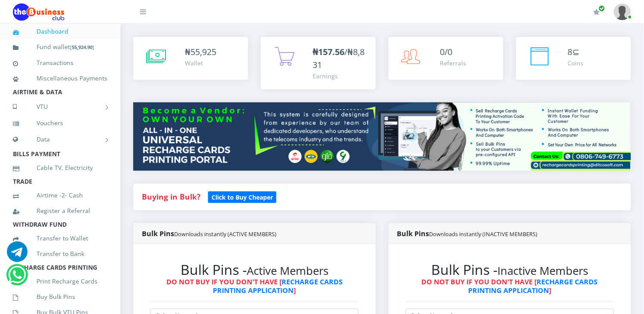 Image resolution: width=644 pixels, height=314 pixels. I want to click on a: Airtime -2- Cash, so click(60, 195).